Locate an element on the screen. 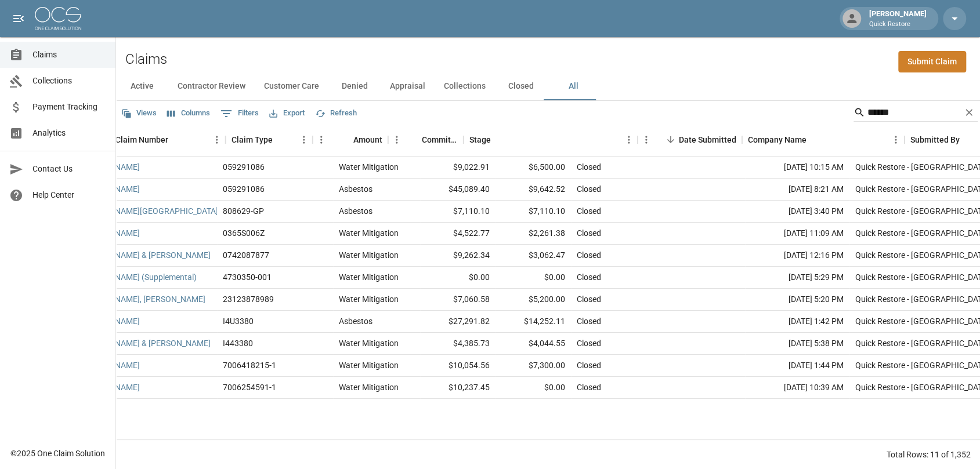 Image resolution: width=980 pixels, height=469 pixels. div: I4U3380 is located at coordinates (238, 321).